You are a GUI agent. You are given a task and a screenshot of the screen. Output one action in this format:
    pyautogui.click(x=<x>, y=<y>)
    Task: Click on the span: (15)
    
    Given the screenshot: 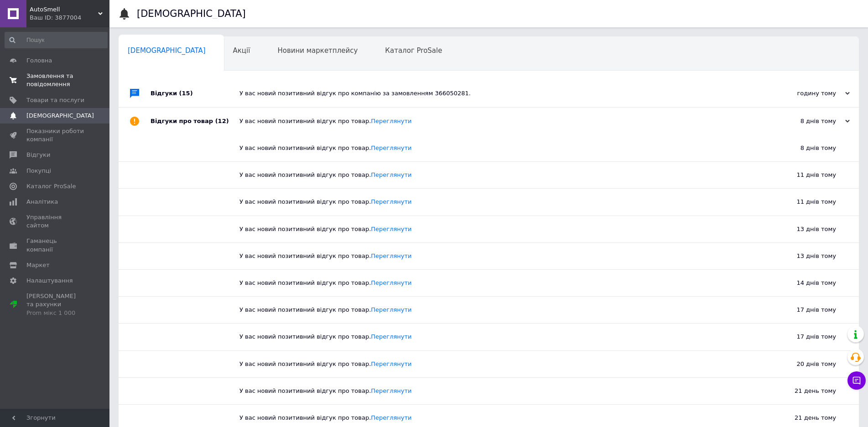 What is the action you would take?
    pyautogui.click(x=186, y=93)
    